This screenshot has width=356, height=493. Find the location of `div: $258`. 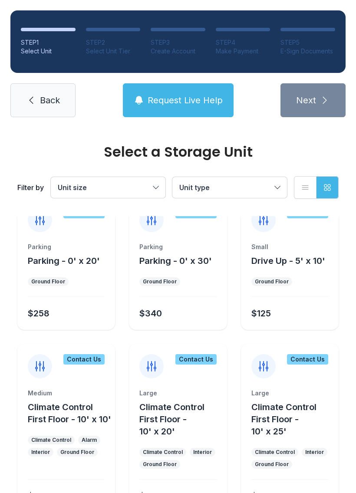

div: $258 is located at coordinates (39, 313).